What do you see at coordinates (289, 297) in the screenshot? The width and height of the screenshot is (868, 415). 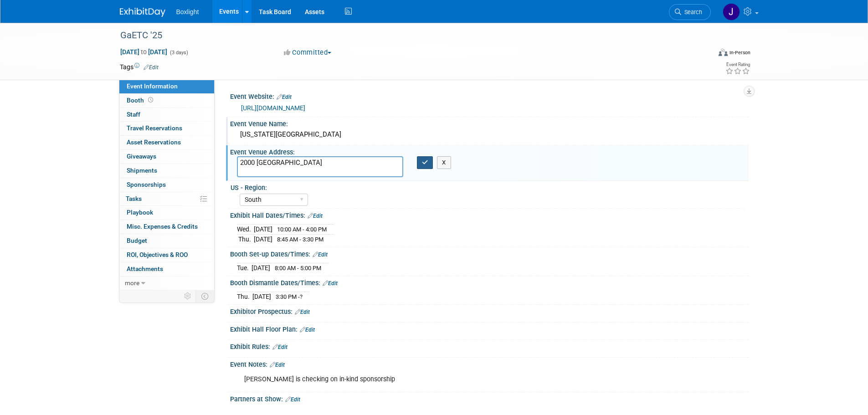 I see `span: 3:30 PM -` at bounding box center [289, 297].